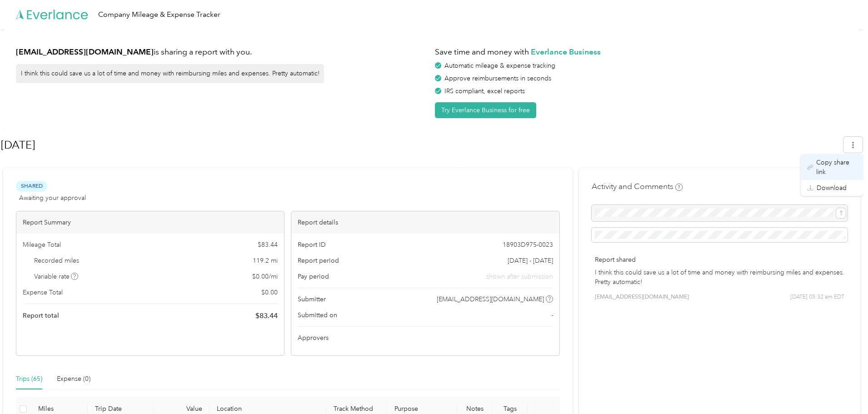 Image resolution: width=868 pixels, height=414 pixels. What do you see at coordinates (265, 261) in the screenshot?
I see `span: 119.2 mi` at bounding box center [265, 261].